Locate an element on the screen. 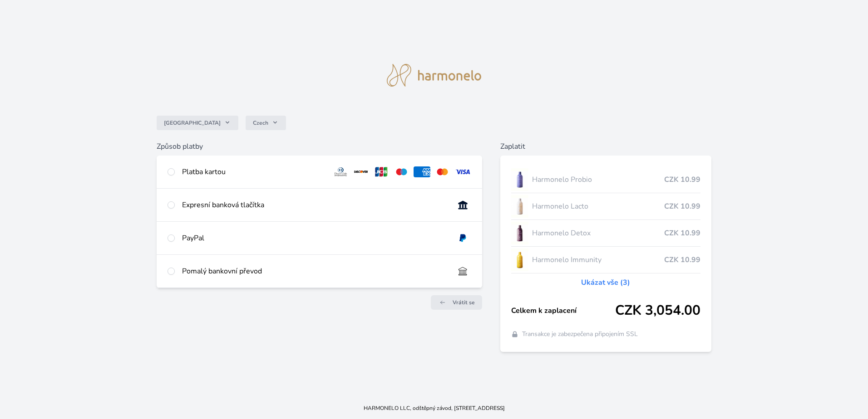 This screenshot has height=419, width=868. span: Harmonelo Lacto is located at coordinates (597, 206).